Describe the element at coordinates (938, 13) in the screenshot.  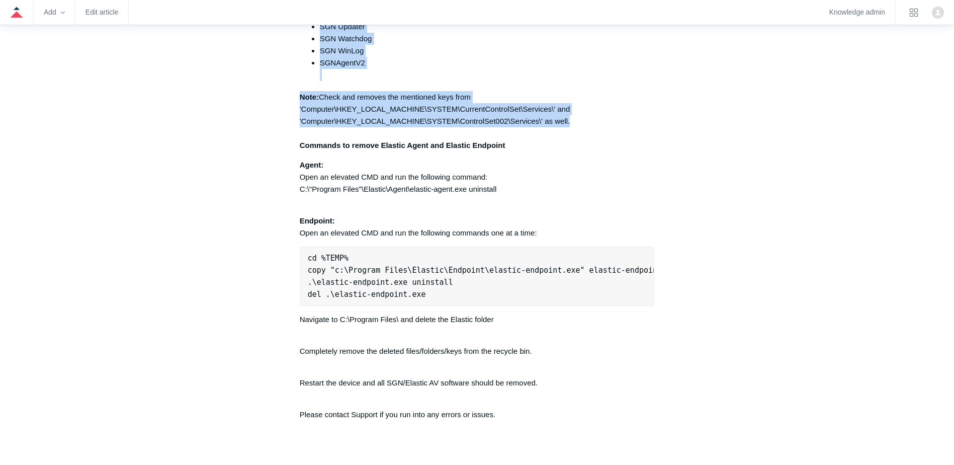
I see `zd-hc-trigger: Click your profile icon to open the profile menu` at that location.